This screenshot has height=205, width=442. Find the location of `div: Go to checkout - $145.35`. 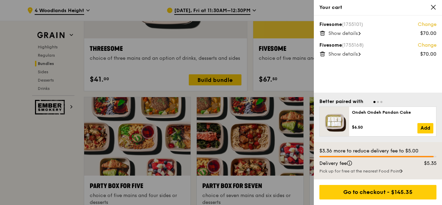

div: Go to checkout - $145.35 is located at coordinates (378, 192).